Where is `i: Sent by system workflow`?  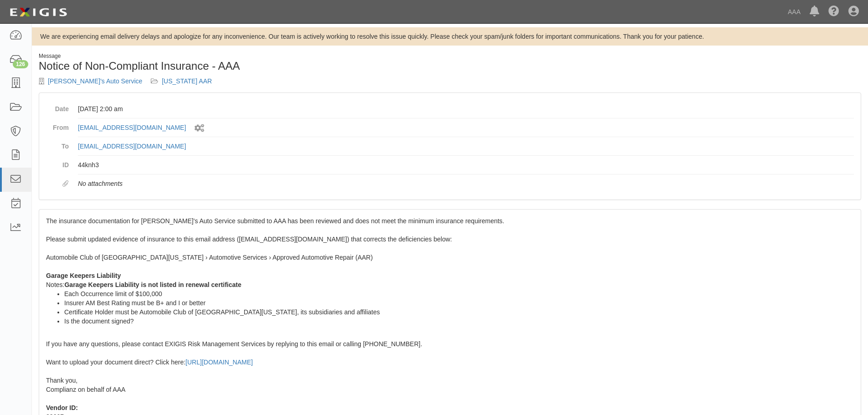 i: Sent by system workflow is located at coordinates (199, 128).